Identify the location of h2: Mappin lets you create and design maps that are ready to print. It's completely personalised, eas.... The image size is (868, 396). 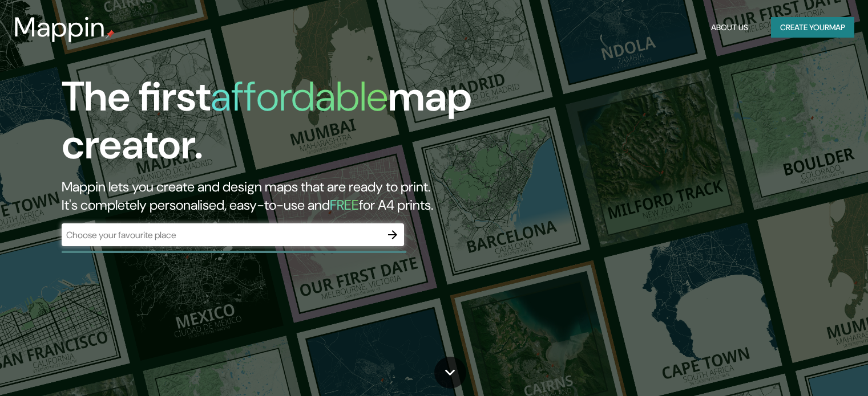
(278, 196).